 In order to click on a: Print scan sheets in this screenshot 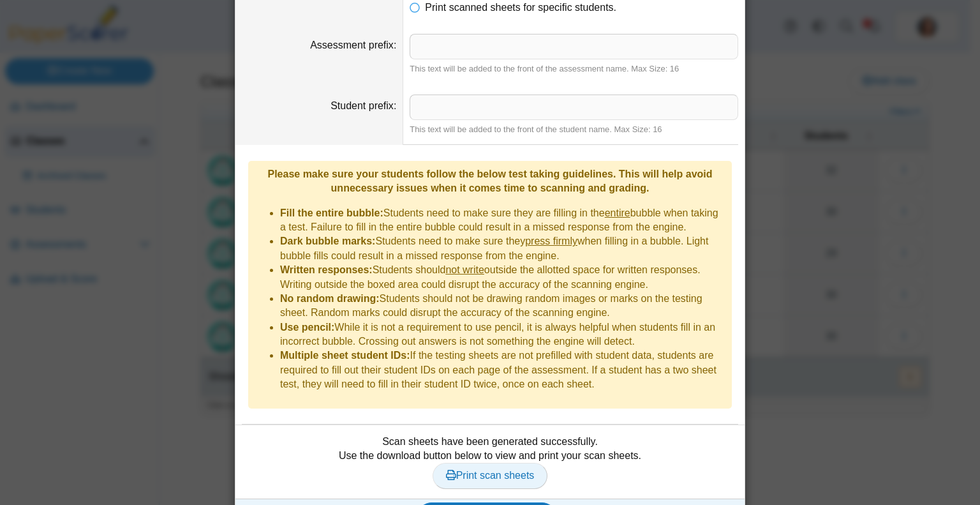, I will do `click(490, 476)`.